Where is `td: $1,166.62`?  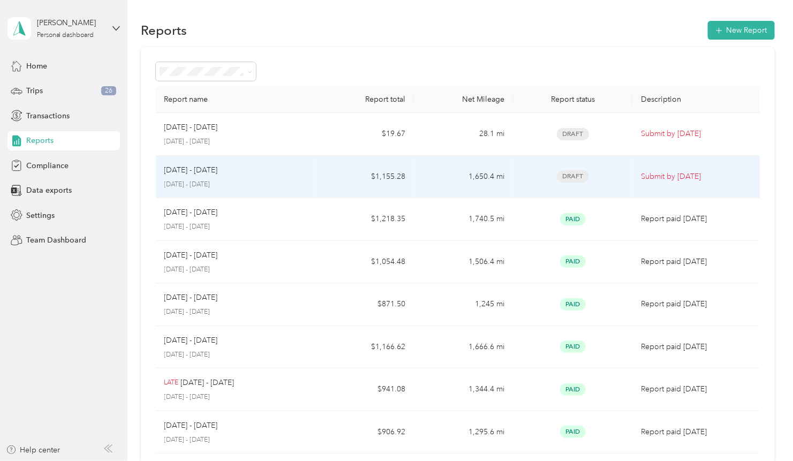 td: $1,166.62 is located at coordinates (364, 348).